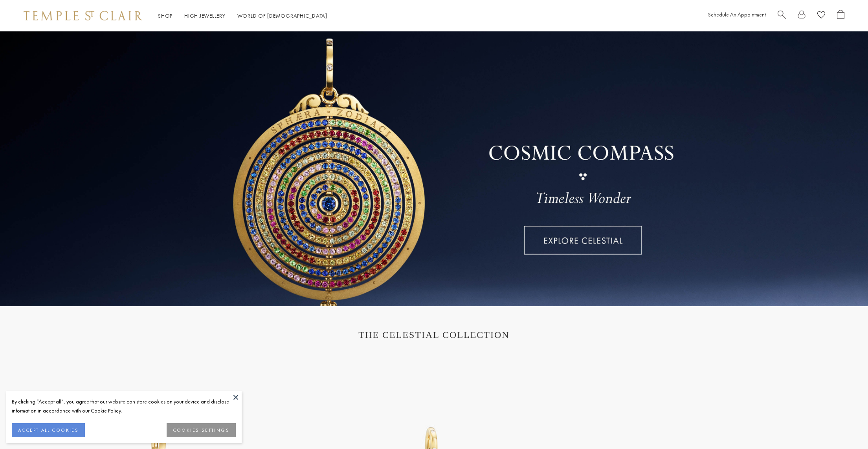  I want to click on img: Temple St. Clair, so click(83, 16).